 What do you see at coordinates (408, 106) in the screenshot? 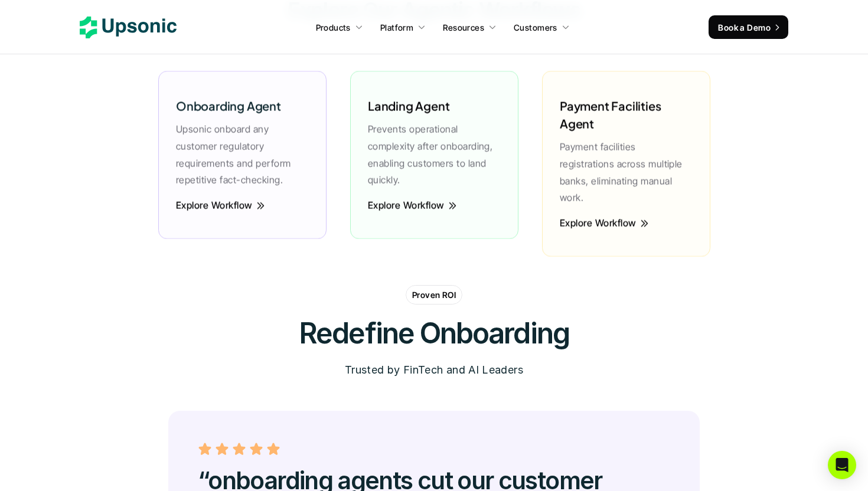
I see `h6: Landing Agent` at bounding box center [408, 106].